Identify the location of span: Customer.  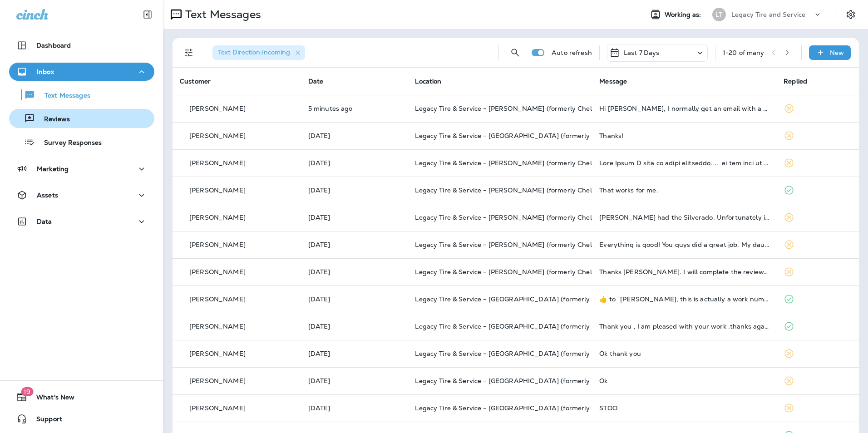
(195, 81).